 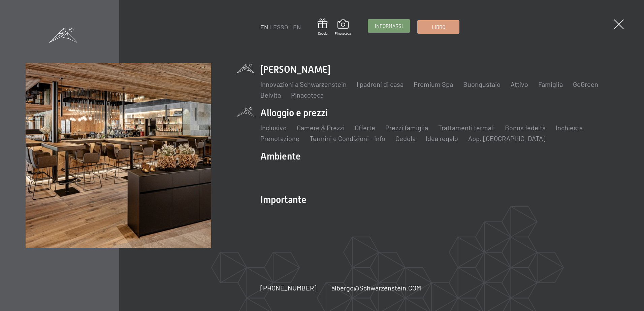 What do you see at coordinates (346, 288) in the screenshot?
I see `font: albergo@` at bounding box center [346, 288].